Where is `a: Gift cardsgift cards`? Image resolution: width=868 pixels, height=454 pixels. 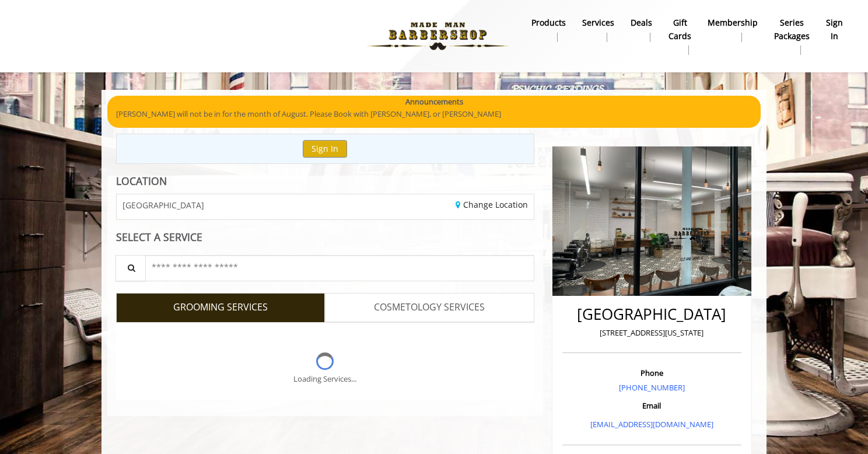
a: Gift cardsgift cards is located at coordinates (680, 36).